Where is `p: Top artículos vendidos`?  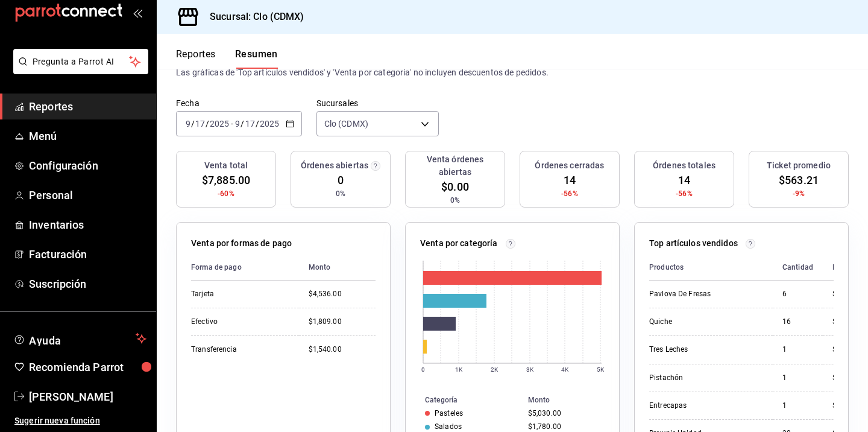 p: Top artículos vendidos is located at coordinates (693, 243).